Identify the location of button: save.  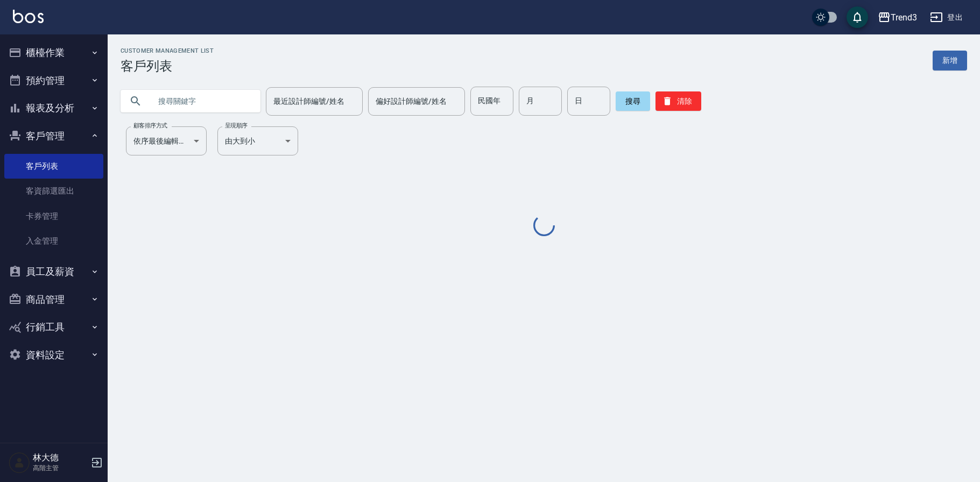
(857, 17).